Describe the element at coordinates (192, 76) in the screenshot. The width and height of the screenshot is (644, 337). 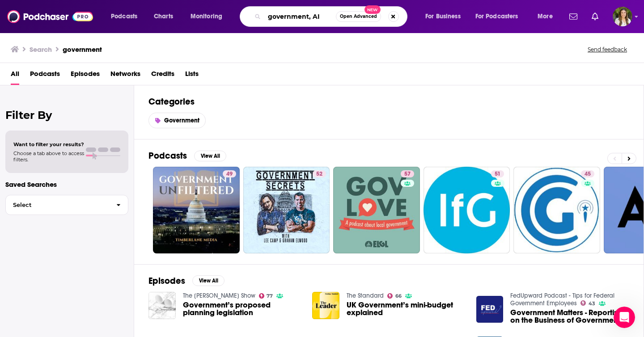
I see `span: Lists` at that location.